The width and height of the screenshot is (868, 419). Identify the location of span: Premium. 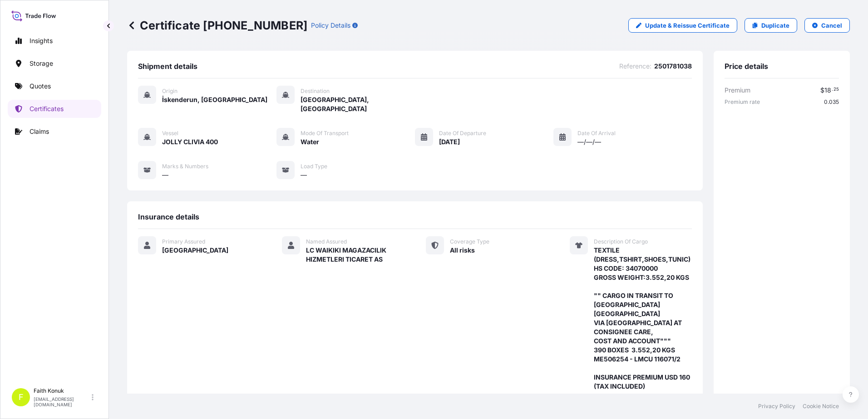
(737, 90).